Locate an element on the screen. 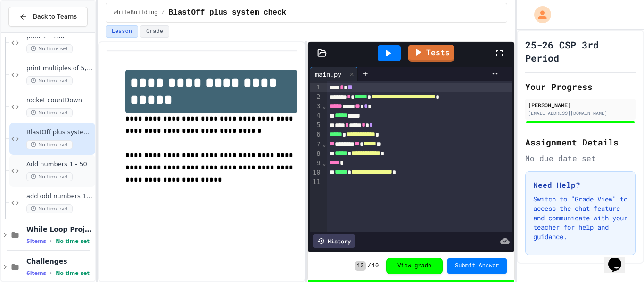 Image resolution: width=644 pixels, height=282 pixels. span: print 1 - 100 is located at coordinates (60, 36).